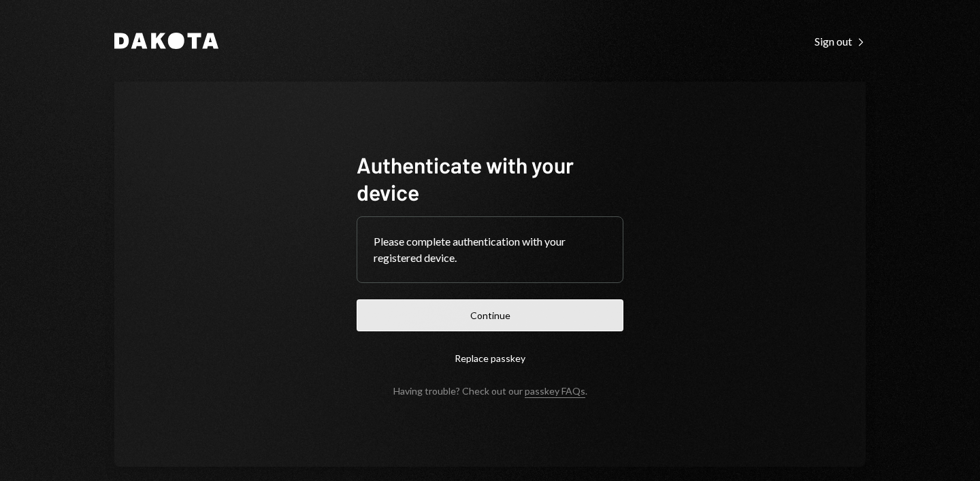  Describe the element at coordinates (555, 391) in the screenshot. I see `a: passkey FAQs` at that location.